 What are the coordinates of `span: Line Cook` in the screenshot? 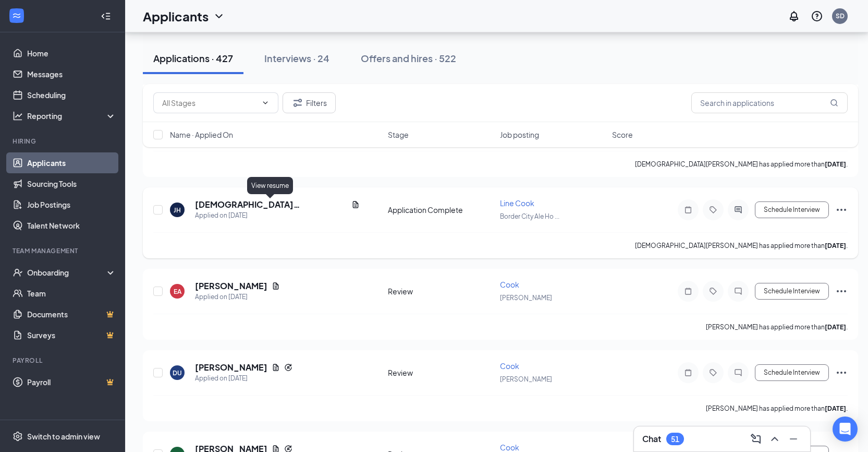 It's located at (517, 203).